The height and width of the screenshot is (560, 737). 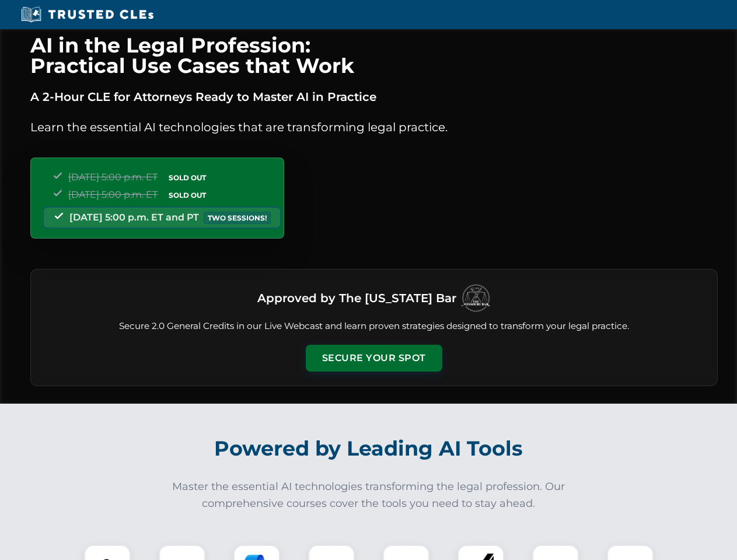 What do you see at coordinates (476, 299) in the screenshot?
I see `img: Logo` at bounding box center [476, 299].